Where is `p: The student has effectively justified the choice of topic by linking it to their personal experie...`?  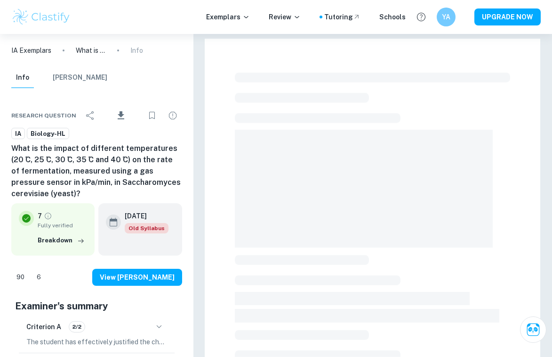 p: The student has effectively justified the choice of topic by linking it to their personal experie... is located at coordinates (97, 341).